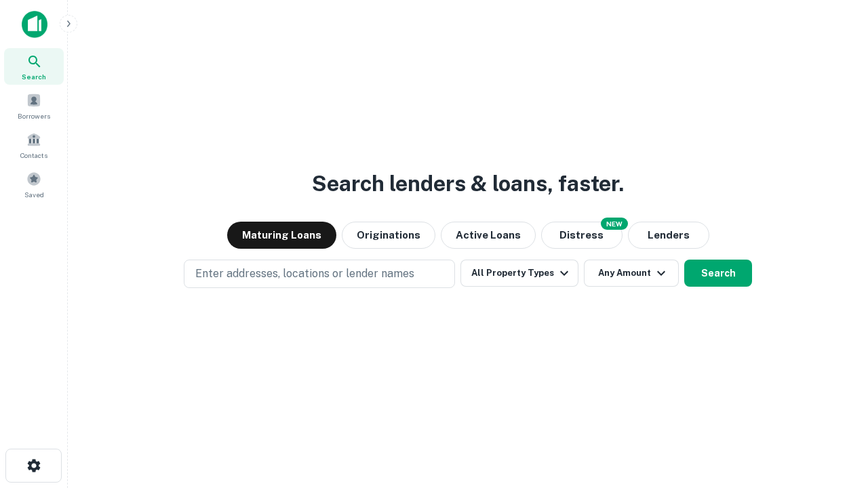 The height and width of the screenshot is (488, 868). What do you see at coordinates (320, 274) in the screenshot?
I see `button: Enter addresses, locations or lender names` at bounding box center [320, 274].